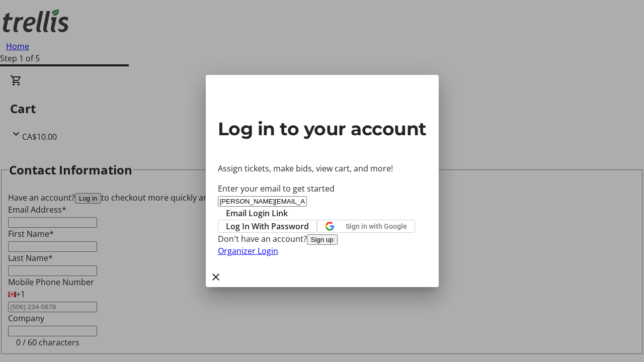 This screenshot has width=644, height=362. I want to click on p: Assign tickets, make bids, view cart, and more!, so click(322, 168).